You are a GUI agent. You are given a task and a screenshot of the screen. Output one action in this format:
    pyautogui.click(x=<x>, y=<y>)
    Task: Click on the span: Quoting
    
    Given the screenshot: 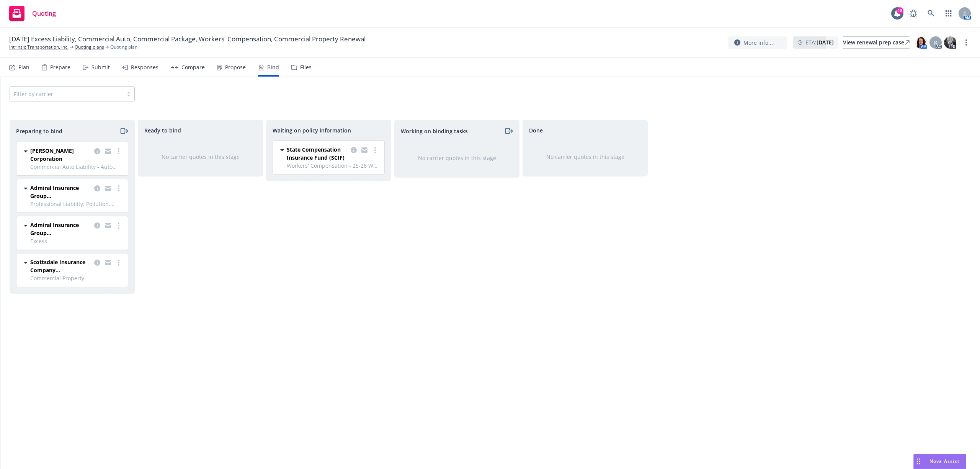 What is the action you would take?
    pyautogui.click(x=44, y=14)
    